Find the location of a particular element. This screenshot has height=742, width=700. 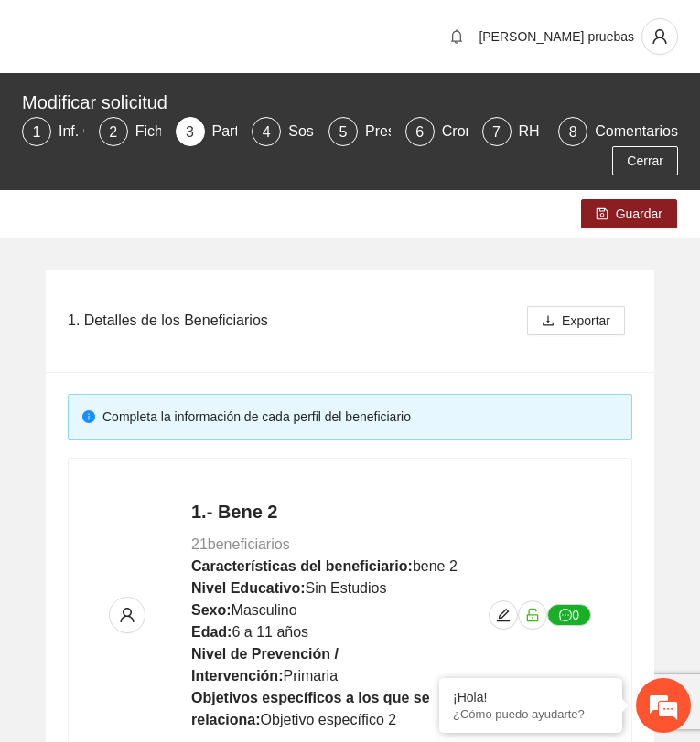

div: Participantes is located at coordinates (261, 132).